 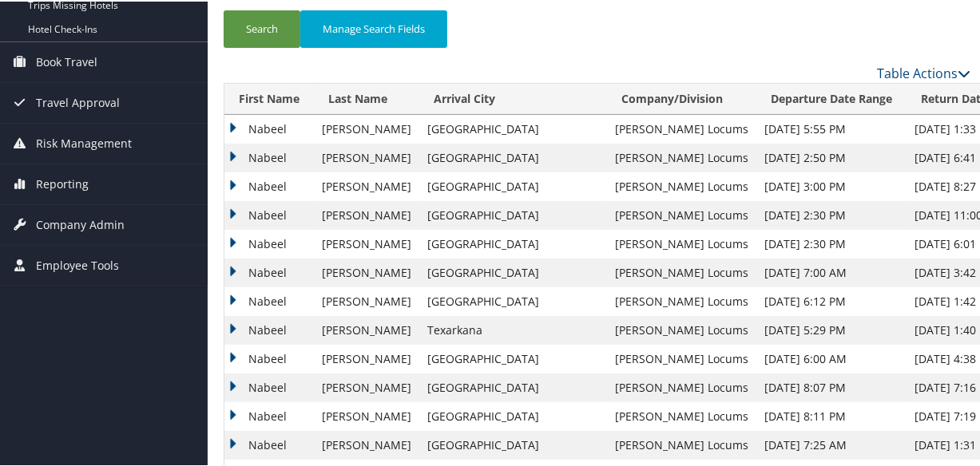 I want to click on th: Arrival City: activate to sort column ascending, so click(x=513, y=98).